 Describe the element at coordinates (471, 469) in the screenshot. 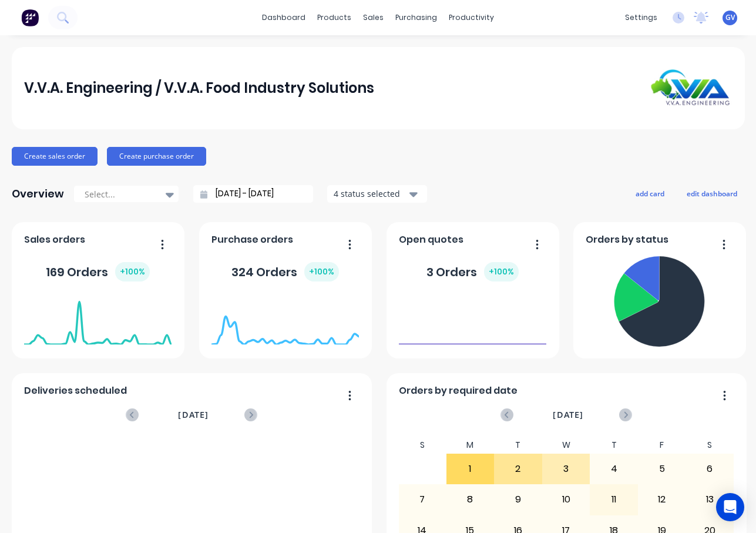

I see `div: 1` at that location.